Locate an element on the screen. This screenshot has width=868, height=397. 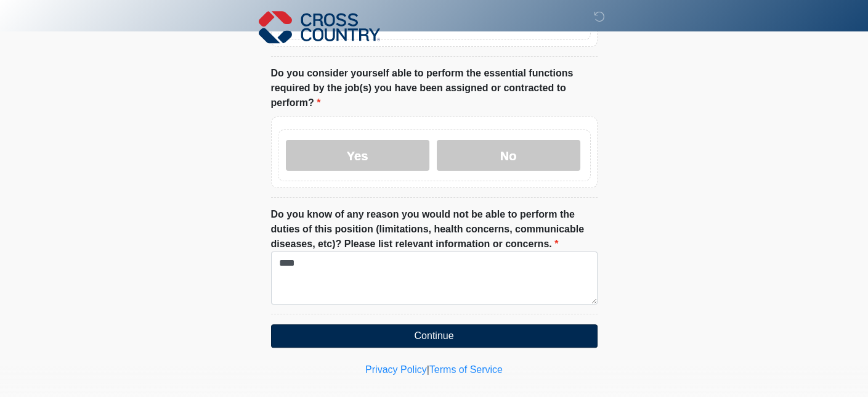
a: Terms of Service is located at coordinates (466, 370).